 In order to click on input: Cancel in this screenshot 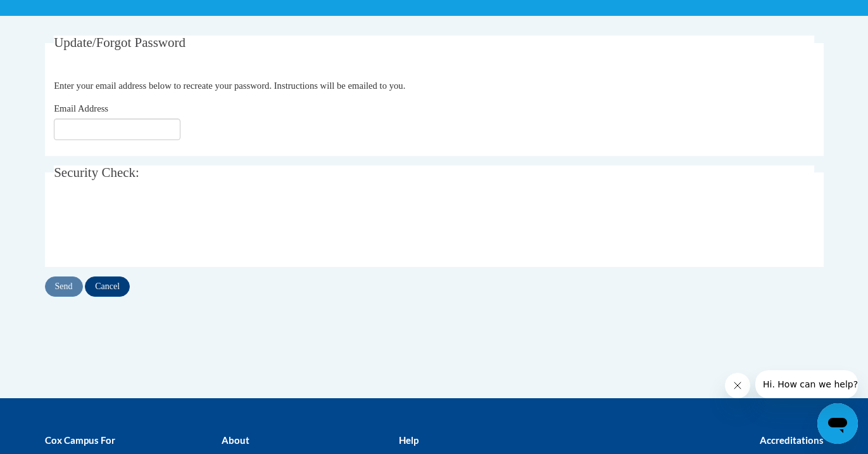, I will do `click(107, 287)`.